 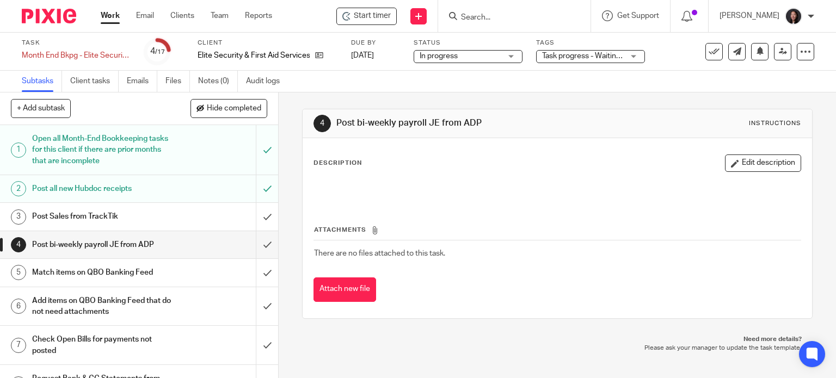 What do you see at coordinates (103, 217) in the screenshot?
I see `h1: Post Sales from TrackTik` at bounding box center [103, 217].